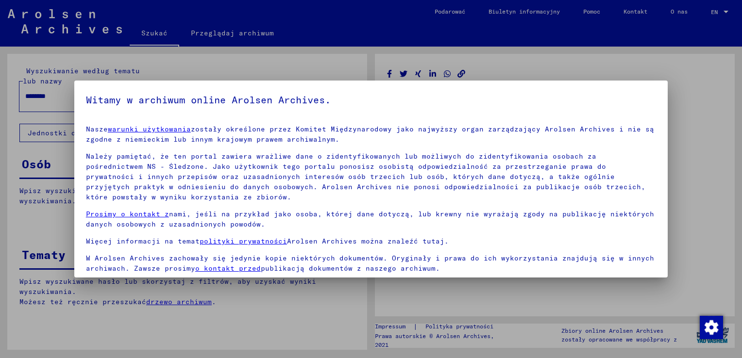  Describe the element at coordinates (149, 129) in the screenshot. I see `a: warunki użytkowania` at that location.